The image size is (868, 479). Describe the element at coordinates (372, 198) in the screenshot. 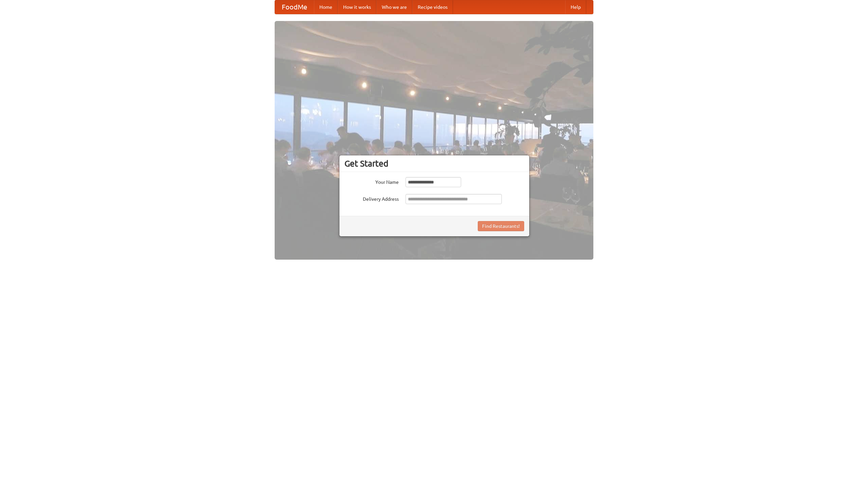

I see `label: Delivery Address` at that location.